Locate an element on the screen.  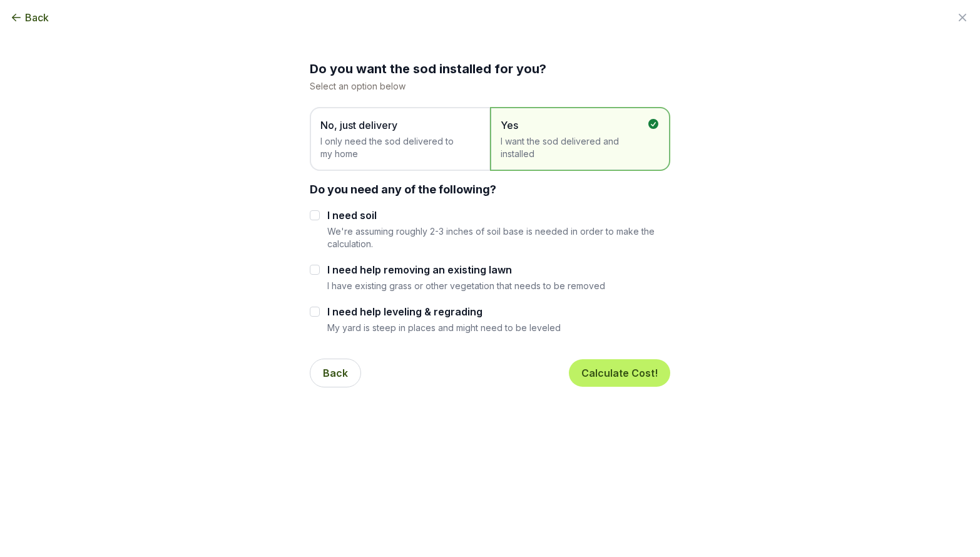
h2: Do you want the sod installed for you? is located at coordinates (490, 69).